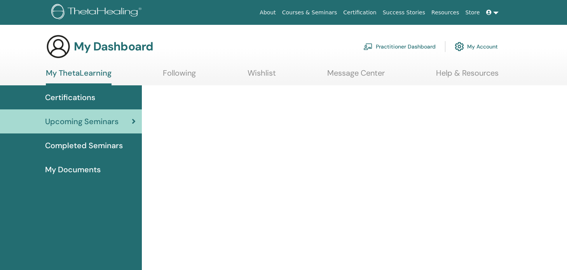 This screenshot has height=270, width=567. I want to click on a: Message Center, so click(356, 76).